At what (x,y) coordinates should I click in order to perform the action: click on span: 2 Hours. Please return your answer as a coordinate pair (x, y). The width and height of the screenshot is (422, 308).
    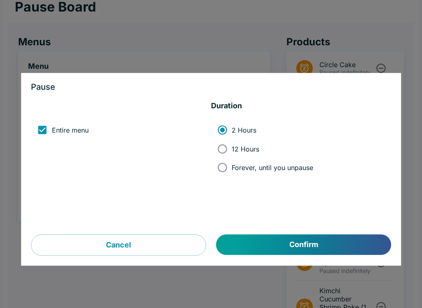
    Looking at the image, I should click on (244, 130).